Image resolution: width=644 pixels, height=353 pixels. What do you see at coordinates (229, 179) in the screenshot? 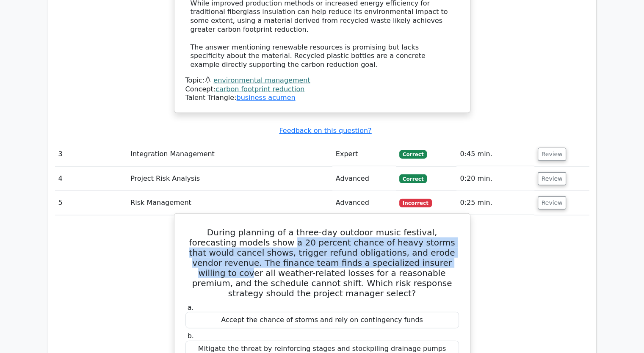
I see `td: Project Risk Analysis` at bounding box center [229, 179].